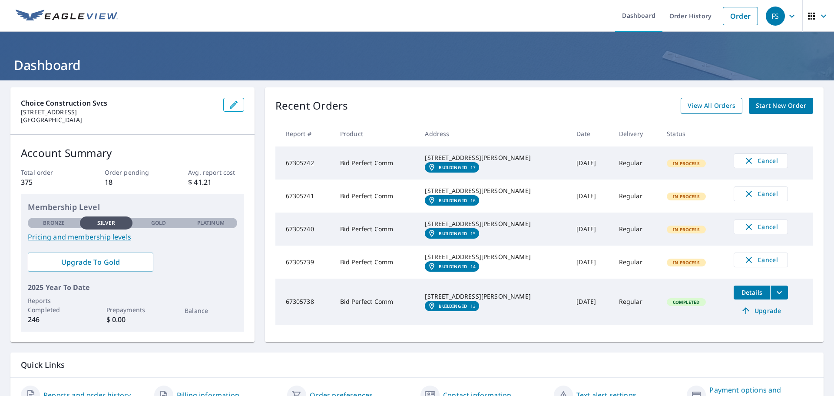  What do you see at coordinates (304, 302) in the screenshot?
I see `td: 67305738` at bounding box center [304, 302].